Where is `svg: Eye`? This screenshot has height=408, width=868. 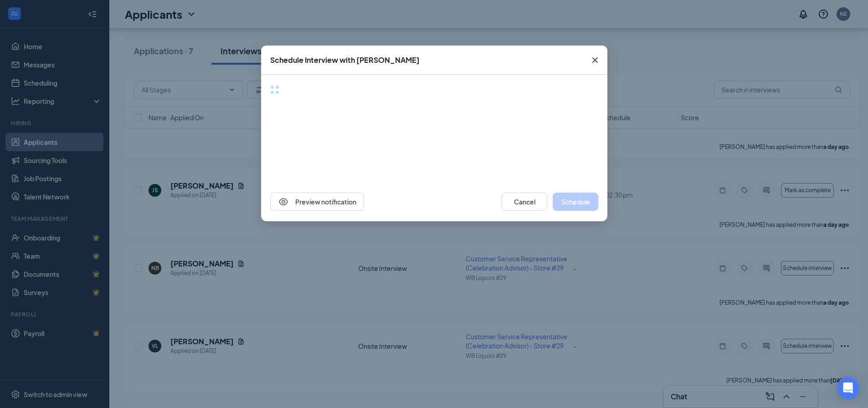
svg: Eye is located at coordinates (283, 202).